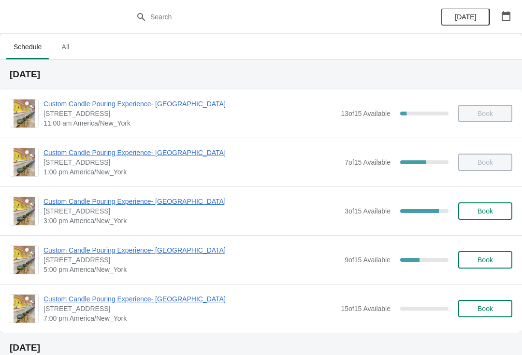 The image size is (522, 355). I want to click on span: 15 of 15 Available, so click(365, 309).